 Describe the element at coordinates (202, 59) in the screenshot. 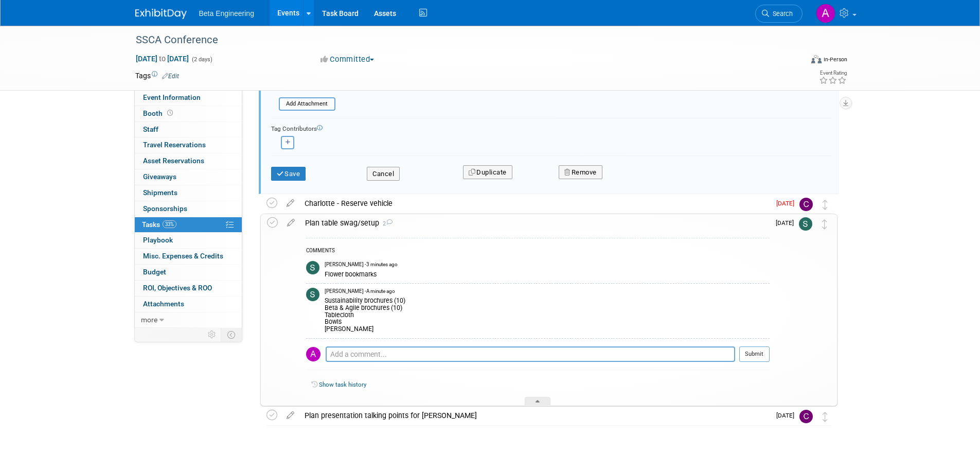

I see `span: (2 days)` at that location.